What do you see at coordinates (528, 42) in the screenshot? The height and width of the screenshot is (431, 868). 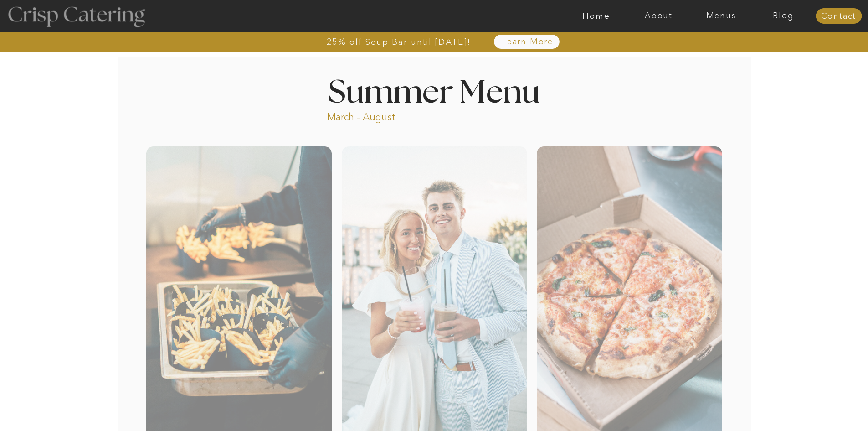 I see `nav: Learn More` at bounding box center [528, 42].